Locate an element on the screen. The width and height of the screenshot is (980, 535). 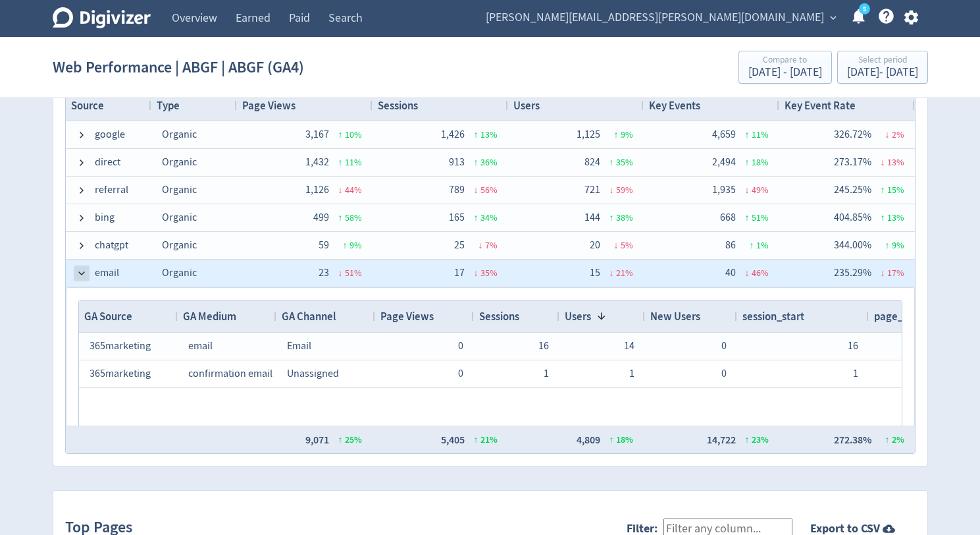
span: 2,494 is located at coordinates (724, 162).